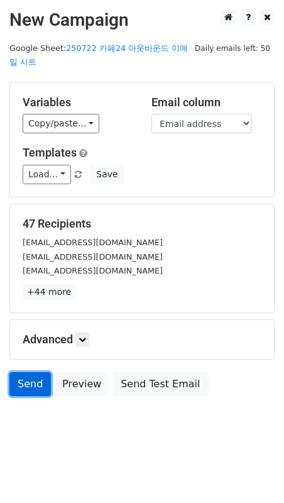  I want to click on a: Templates, so click(50, 152).